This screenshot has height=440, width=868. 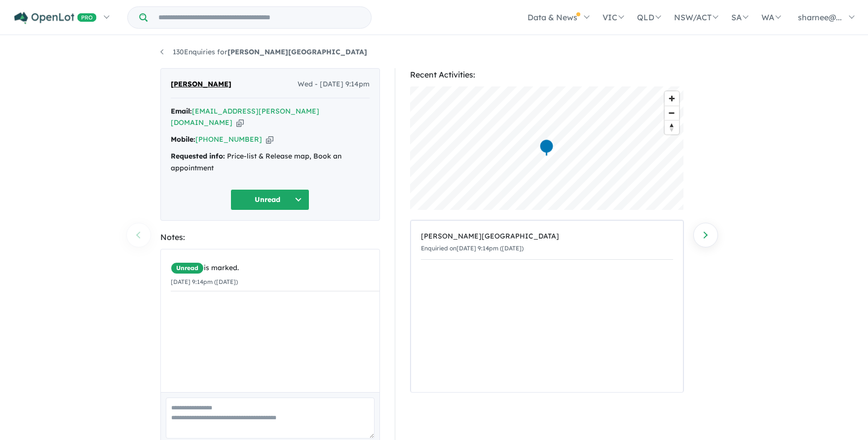 I want to click on button: Zoom out, so click(x=672, y=113).